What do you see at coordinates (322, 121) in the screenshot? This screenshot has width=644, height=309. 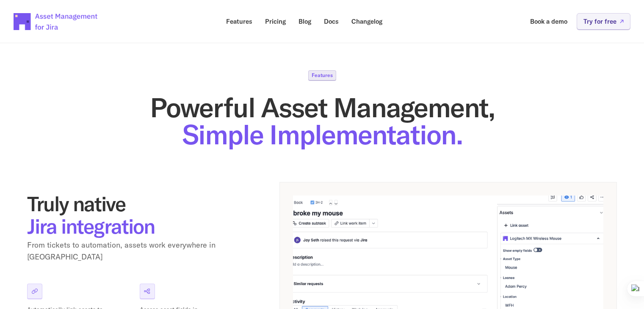 I see `h1: Powerful Asset Management,` at bounding box center [322, 121].